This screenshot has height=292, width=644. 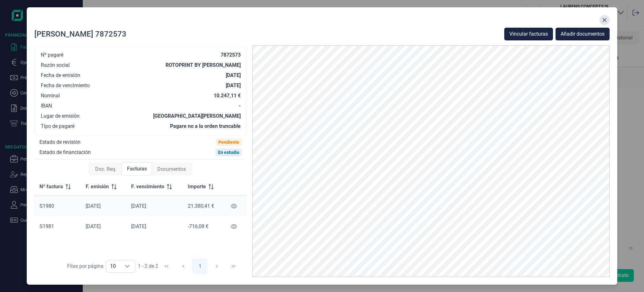 I want to click on div: Pendiente, so click(x=229, y=142).